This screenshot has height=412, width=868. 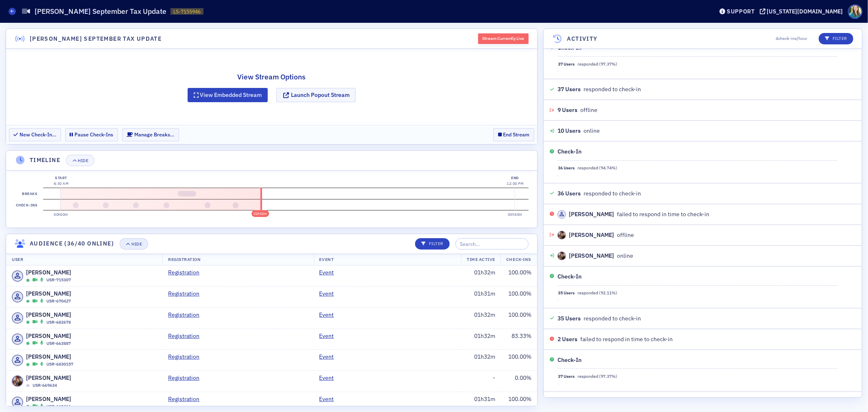 I want to click on input: Search…, so click(x=492, y=244).